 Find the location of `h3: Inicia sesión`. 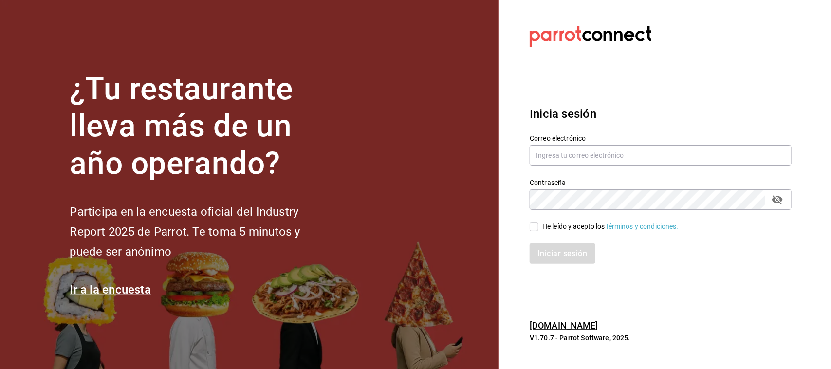

h3: Inicia sesión is located at coordinates (660, 114).